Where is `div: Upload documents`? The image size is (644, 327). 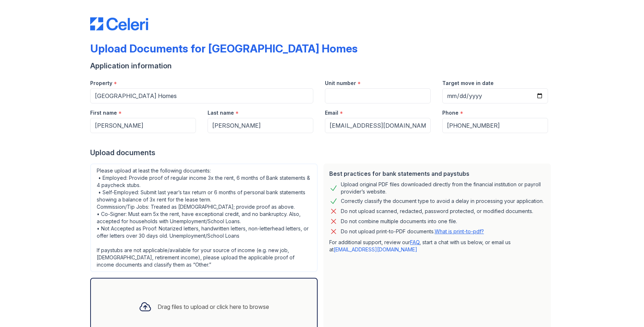
div: Upload documents is located at coordinates (322, 153).